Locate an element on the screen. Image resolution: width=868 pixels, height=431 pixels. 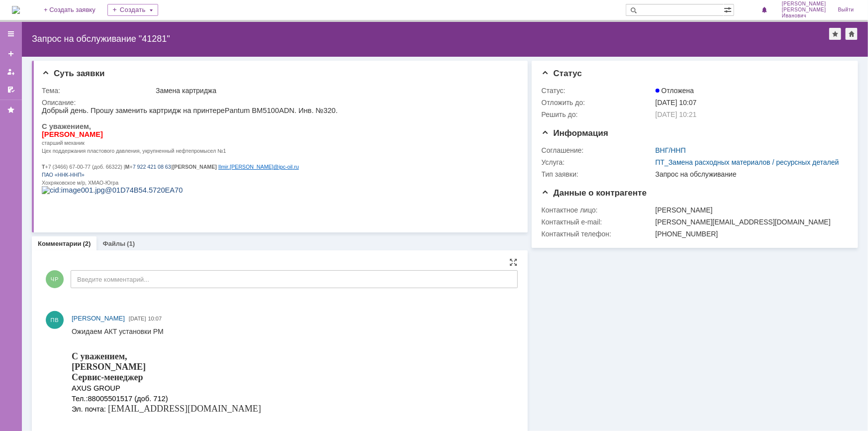
span: Ilmir is located at coordinates (181, 60).